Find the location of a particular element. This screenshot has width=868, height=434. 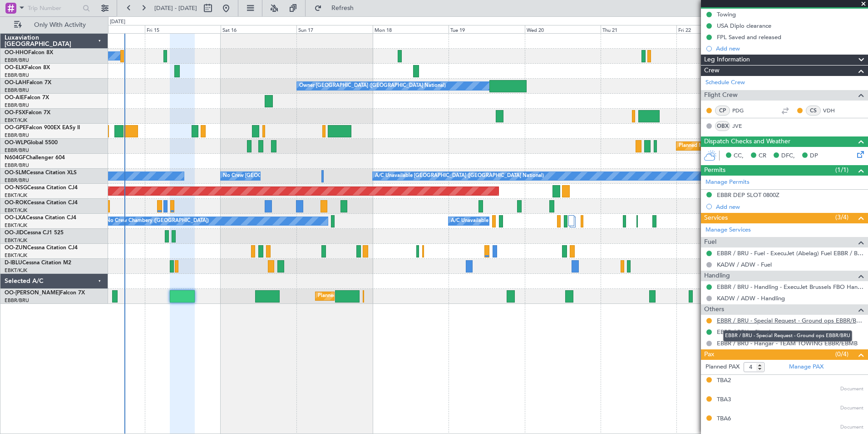

div: TBA3 is located at coordinates (724, 399).